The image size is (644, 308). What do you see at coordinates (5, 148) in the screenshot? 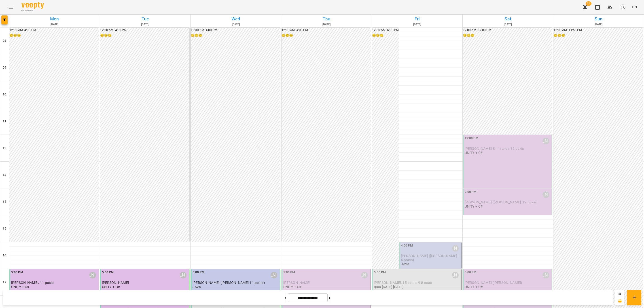
I see `h6: 12` at bounding box center [5, 148].